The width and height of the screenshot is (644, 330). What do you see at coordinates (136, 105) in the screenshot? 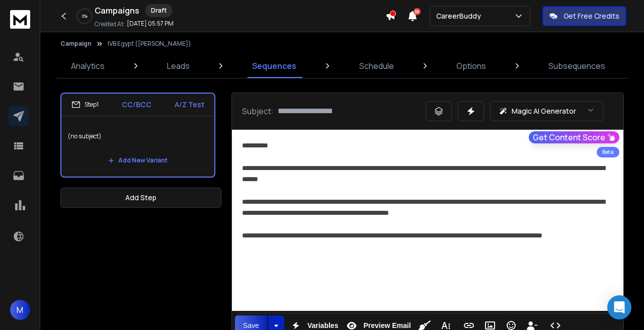
I see `p: CC/BCC` at bounding box center [136, 105].